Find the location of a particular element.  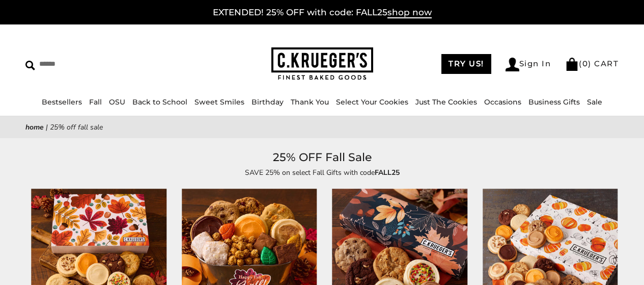

strong: FALL25 is located at coordinates (387, 172).